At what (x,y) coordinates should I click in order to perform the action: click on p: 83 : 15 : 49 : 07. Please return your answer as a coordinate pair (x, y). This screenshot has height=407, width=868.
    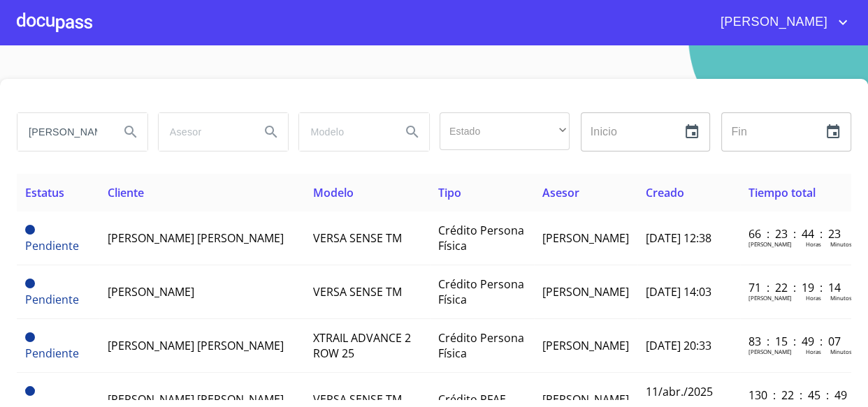
    Looking at the image, I should click on (796, 341).